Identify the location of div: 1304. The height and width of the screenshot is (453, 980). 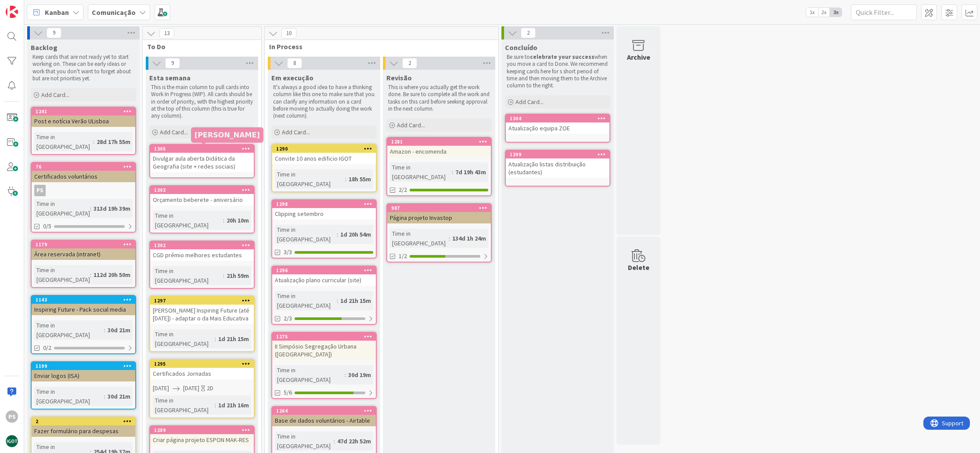
(560, 118).